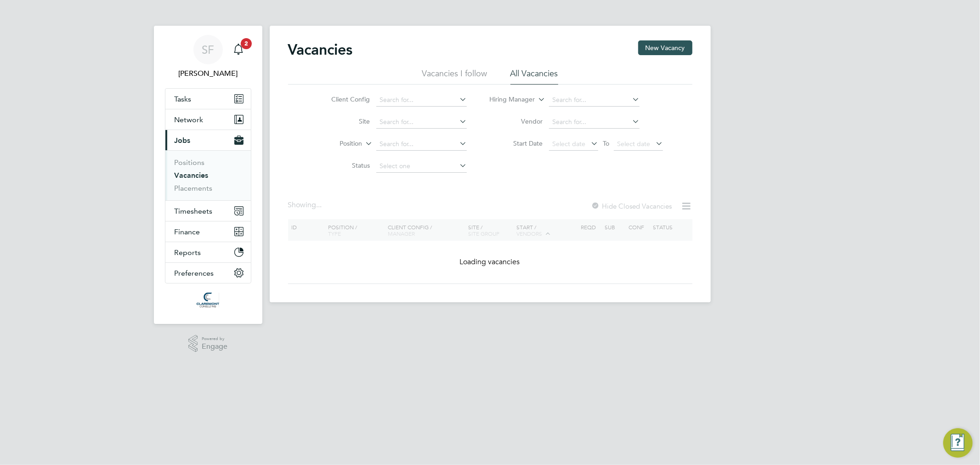 This screenshot has width=980, height=465. What do you see at coordinates (214, 339) in the screenshot?
I see `span: Powered by` at bounding box center [214, 339].